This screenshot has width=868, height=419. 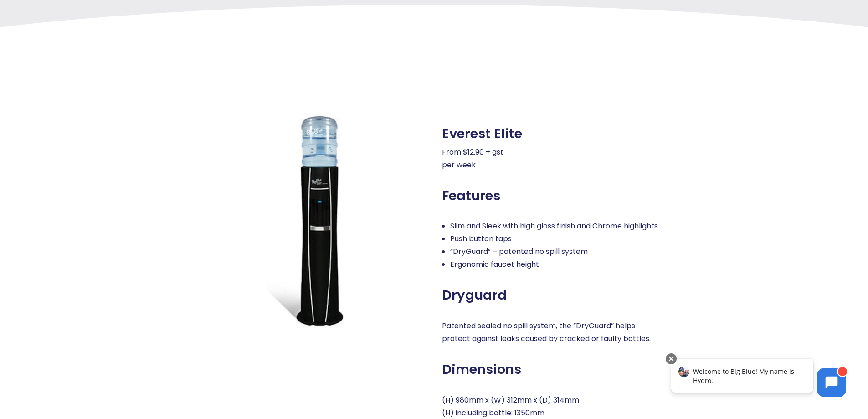 What do you see at coordinates (482, 369) in the screenshot?
I see `span: Dimensions` at bounding box center [482, 369].